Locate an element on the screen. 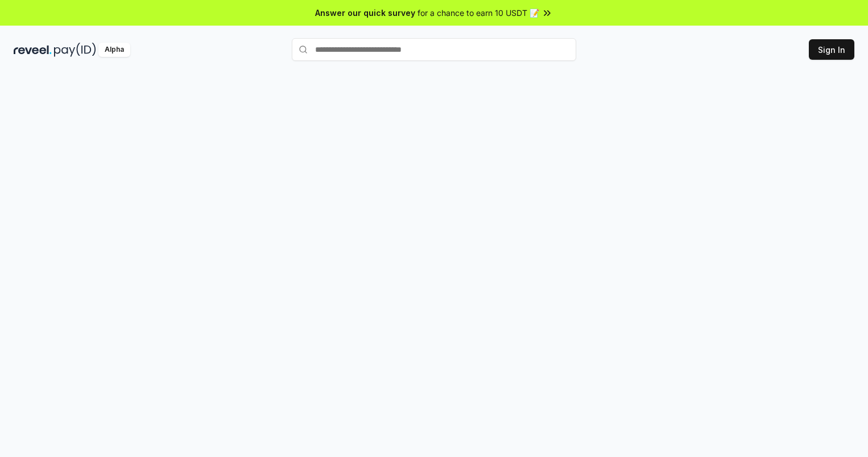  img: reveel_dark is located at coordinates (33, 50).